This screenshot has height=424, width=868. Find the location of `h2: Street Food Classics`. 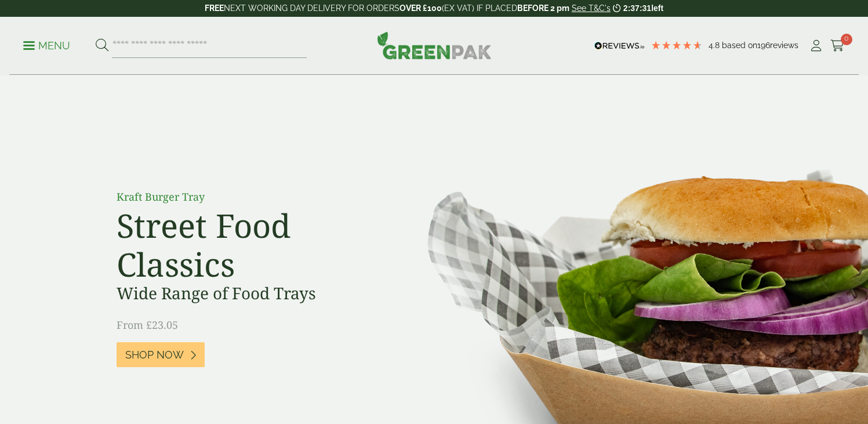

h2: Street Food Classics is located at coordinates (247, 244).